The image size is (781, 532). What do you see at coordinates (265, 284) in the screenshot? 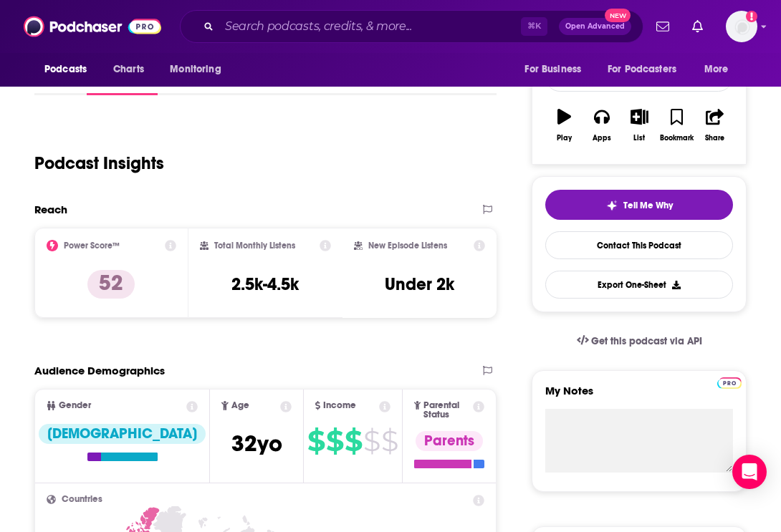
I see `h3: 2.5k-4.5k` at bounding box center [265, 284].